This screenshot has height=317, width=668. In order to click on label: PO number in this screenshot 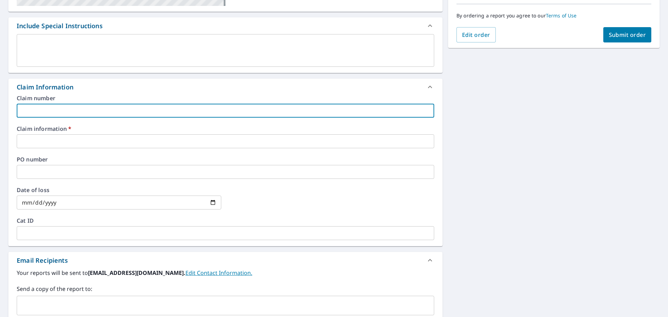, I will do `click(225, 159)`.